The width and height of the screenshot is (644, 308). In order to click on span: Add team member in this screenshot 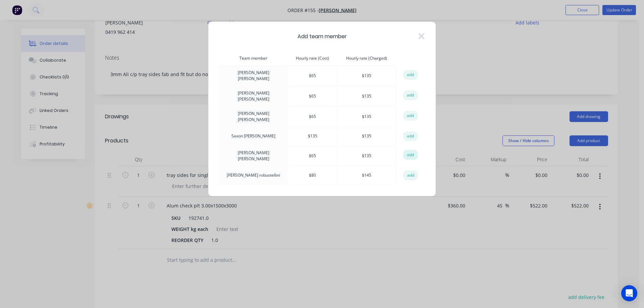, I will do `click(322, 36)`.